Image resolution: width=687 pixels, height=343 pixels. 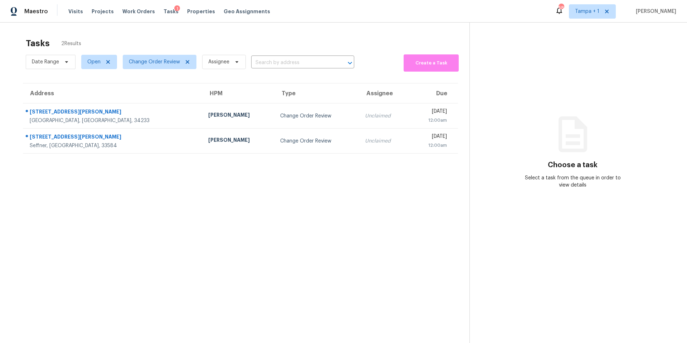 I want to click on span: Visits, so click(x=76, y=11).